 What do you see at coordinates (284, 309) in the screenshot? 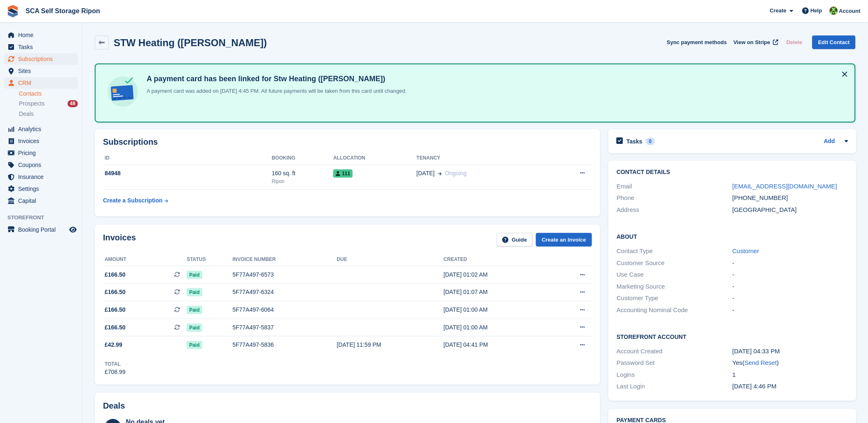
I see `div: 5F77A497-6064` at bounding box center [284, 309].